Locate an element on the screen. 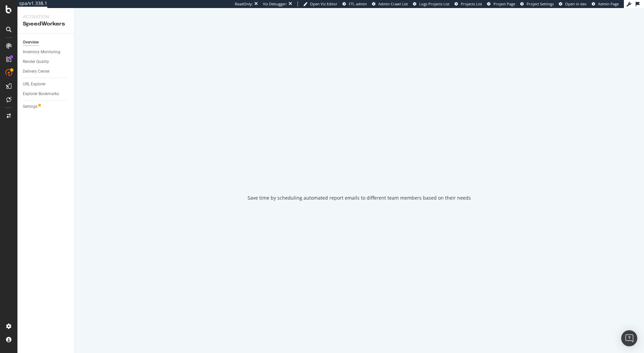 The height and width of the screenshot is (353, 644). span: Open in dev is located at coordinates (576, 4).